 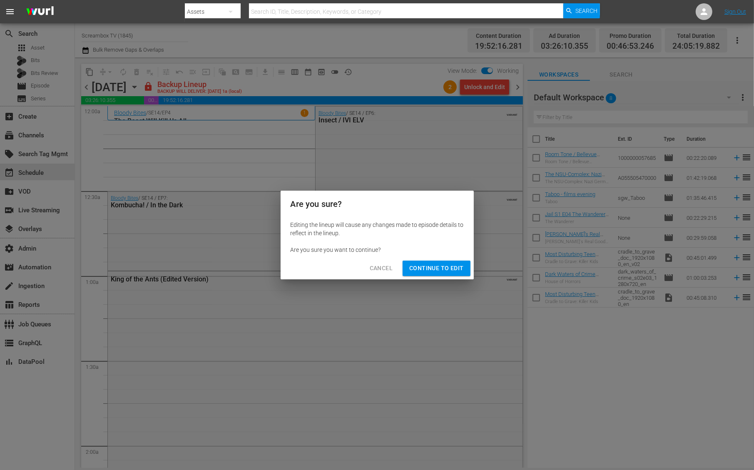 I want to click on div: Editing the lineup will cause any changes made to episode details to reflect in the lineup., so click(x=377, y=229).